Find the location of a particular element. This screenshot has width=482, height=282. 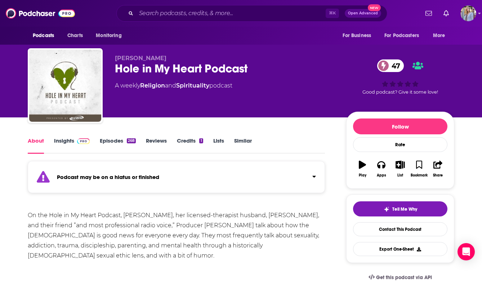

img: Hole in My Heart Podcast is located at coordinates (65, 86).